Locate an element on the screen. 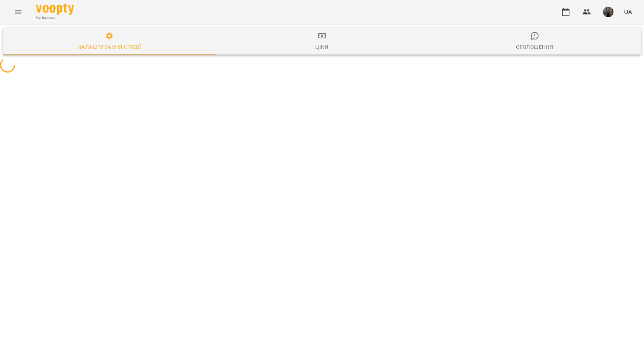 The width and height of the screenshot is (644, 341). button: Menu is located at coordinates (18, 12).